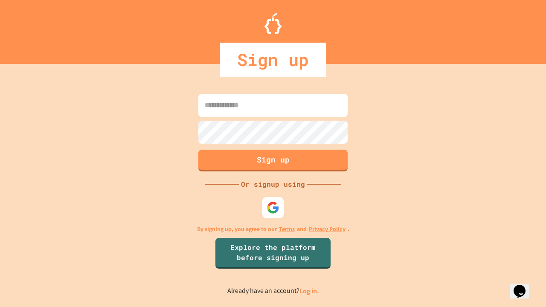 This screenshot has height=307, width=546. What do you see at coordinates (273, 184) in the screenshot?
I see `div: Or signup using` at bounding box center [273, 184].